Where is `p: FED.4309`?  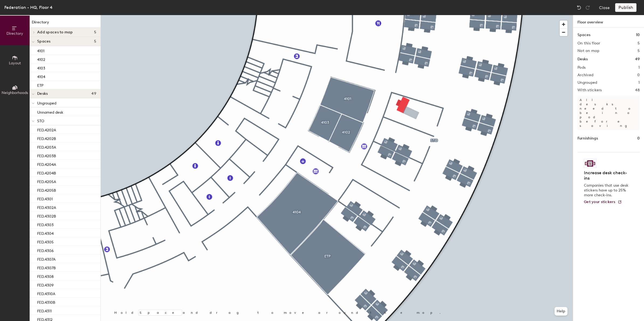
p: FED.4309 is located at coordinates (45, 285).